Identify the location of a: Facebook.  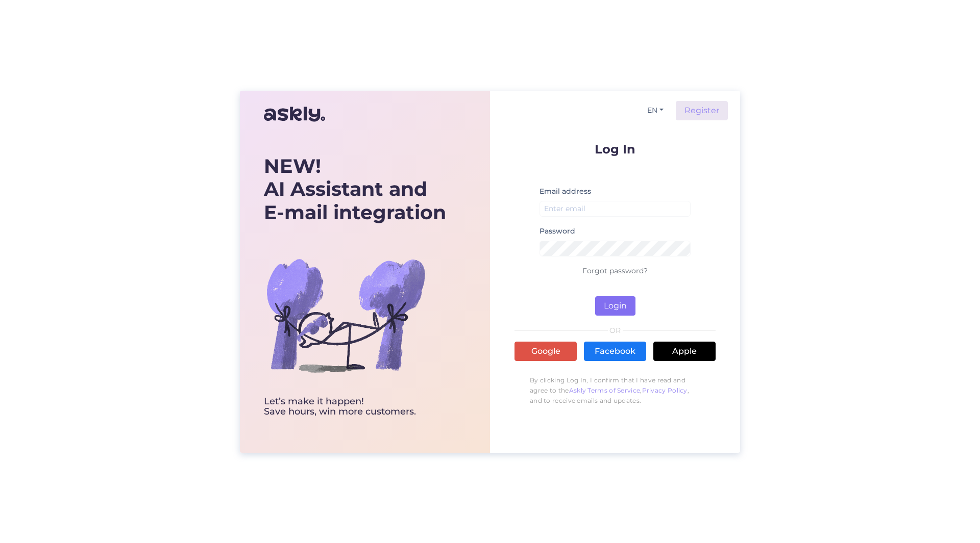
(615, 351).